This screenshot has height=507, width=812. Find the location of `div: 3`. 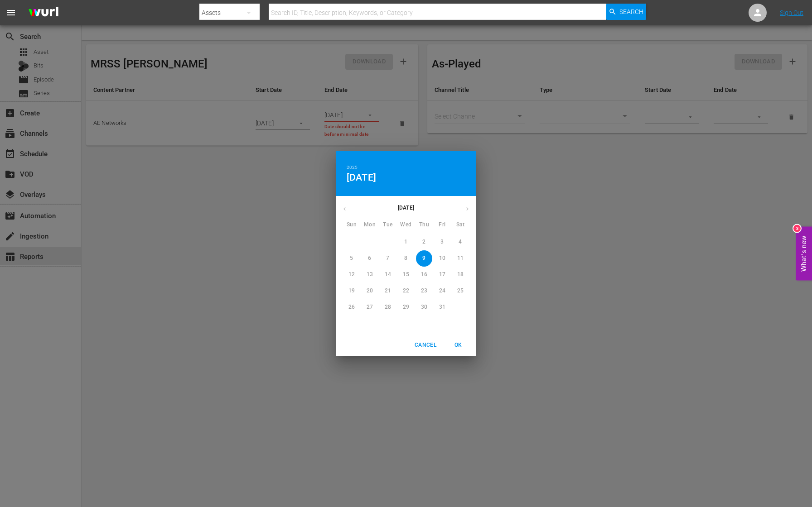

div: 3 is located at coordinates (796, 228).